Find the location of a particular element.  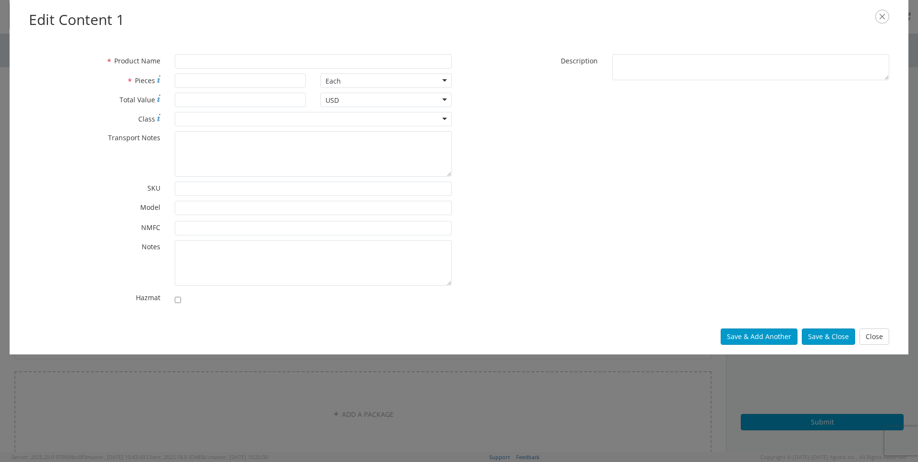

div: USD is located at coordinates (332, 100).